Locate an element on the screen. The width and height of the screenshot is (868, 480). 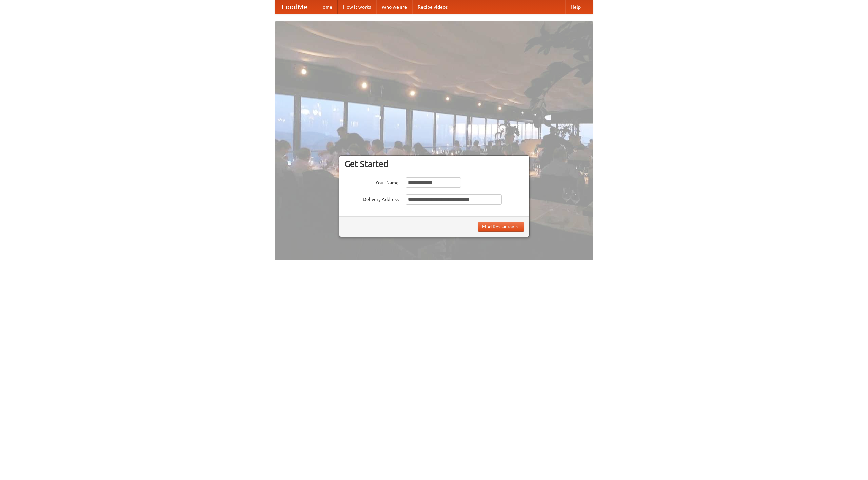
a: Home is located at coordinates (326, 7).